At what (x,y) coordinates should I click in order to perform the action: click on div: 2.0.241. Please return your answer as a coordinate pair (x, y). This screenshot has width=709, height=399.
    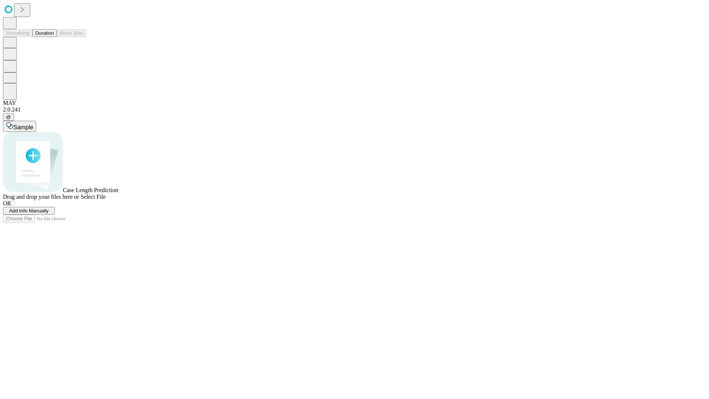
    Looking at the image, I should click on (355, 110).